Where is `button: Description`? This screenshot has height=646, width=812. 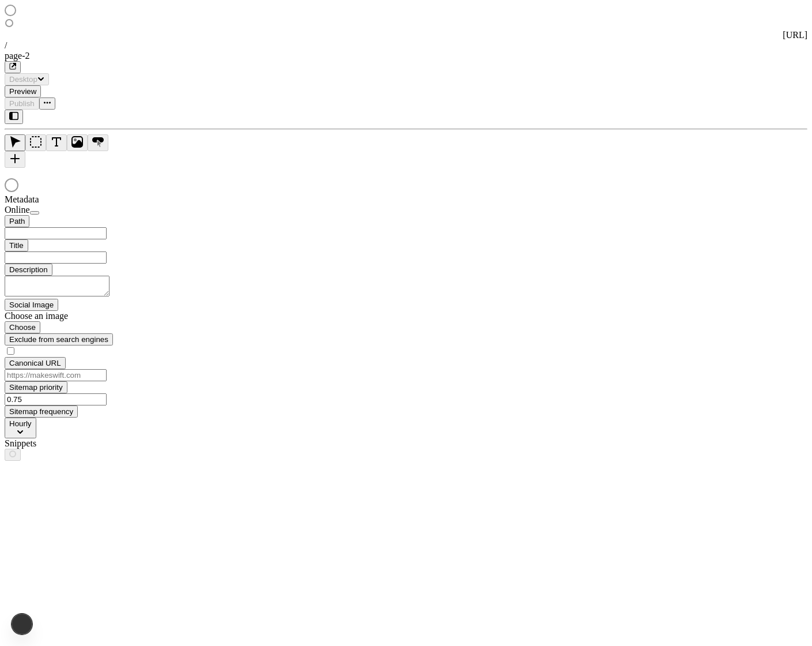
button: Description is located at coordinates (28, 269).